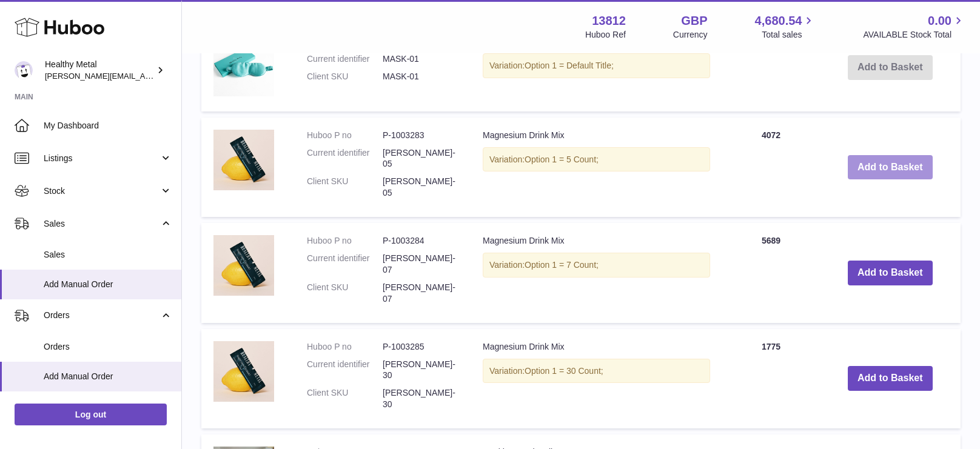 This screenshot has width=980, height=449. I want to click on td: 100% Mulberry Silk Eye Mask, so click(596, 67).